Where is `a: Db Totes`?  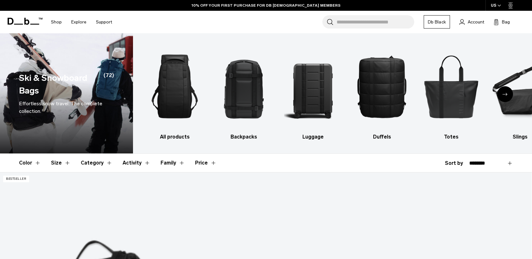 a: Db Totes is located at coordinates (451, 92).